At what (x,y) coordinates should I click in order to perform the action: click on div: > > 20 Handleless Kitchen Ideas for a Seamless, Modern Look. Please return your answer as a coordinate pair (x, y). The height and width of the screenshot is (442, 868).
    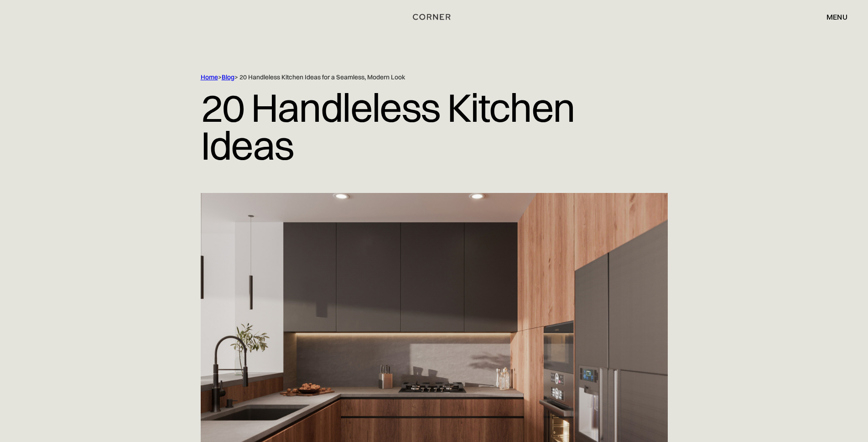
    Looking at the image, I should click on (415, 77).